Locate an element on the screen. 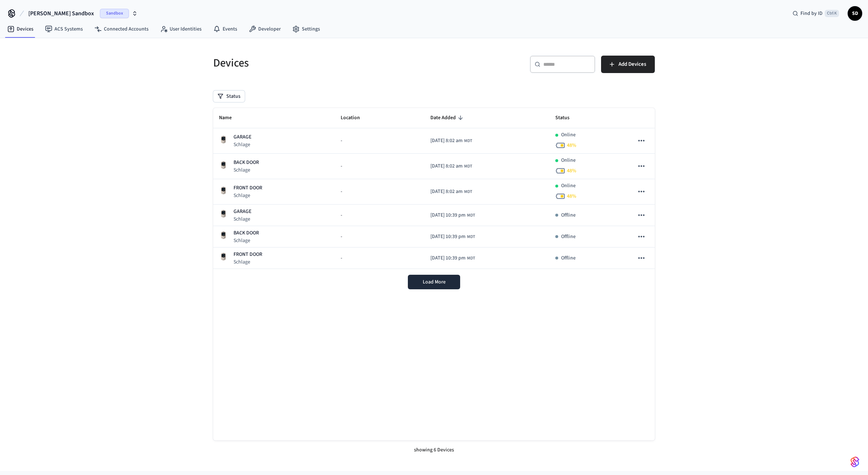  a: Events is located at coordinates (225, 29).